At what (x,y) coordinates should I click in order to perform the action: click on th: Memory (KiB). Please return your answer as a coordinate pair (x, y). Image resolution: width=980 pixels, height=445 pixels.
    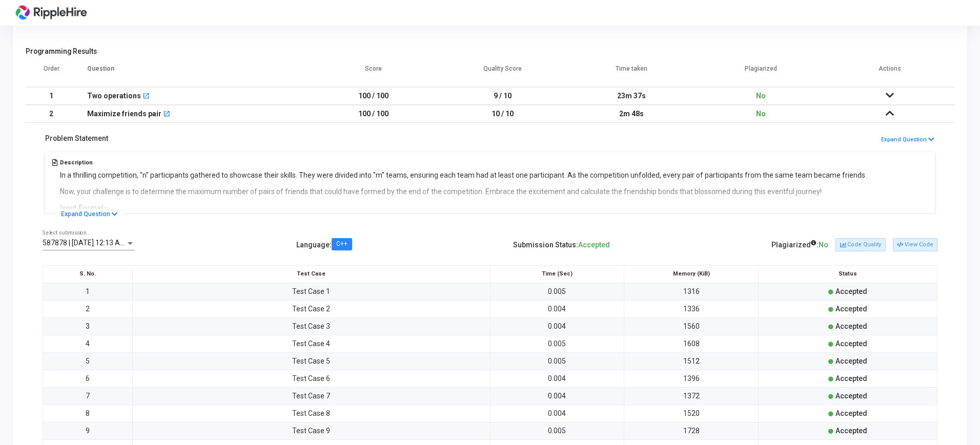
    Looking at the image, I should click on (691, 274).